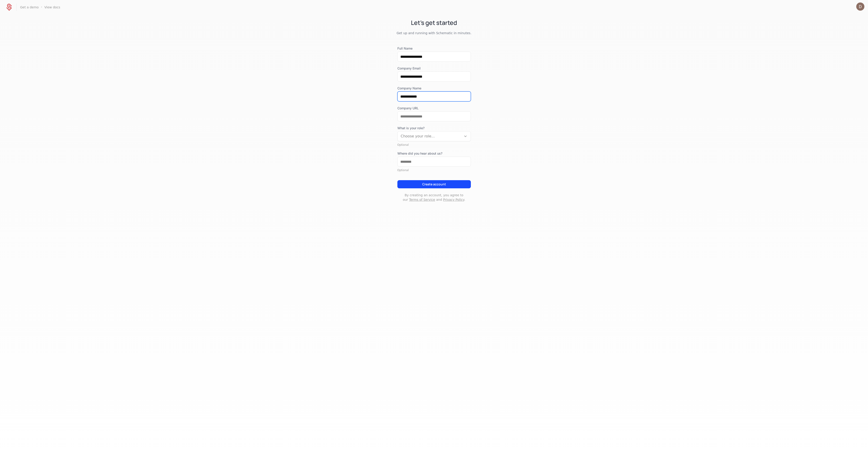 This screenshot has height=469, width=868. I want to click on button: Open user button, so click(860, 7).